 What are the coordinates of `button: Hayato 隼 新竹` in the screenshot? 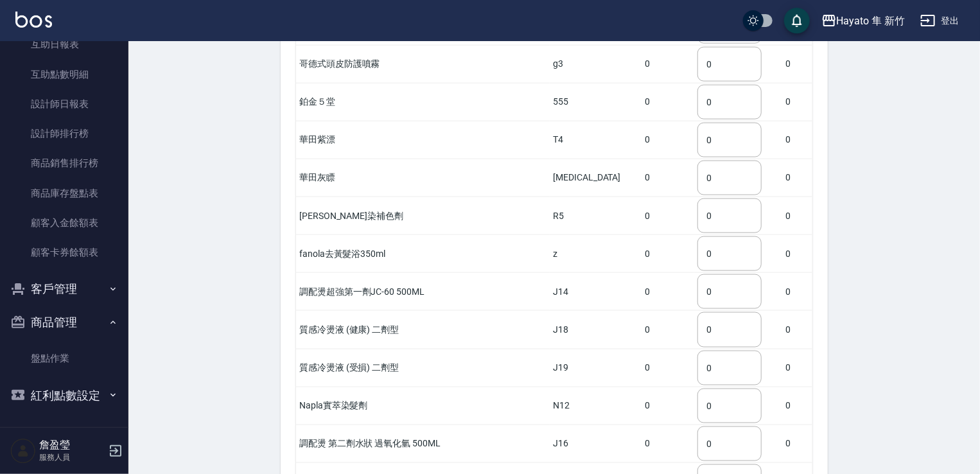 It's located at (863, 21).